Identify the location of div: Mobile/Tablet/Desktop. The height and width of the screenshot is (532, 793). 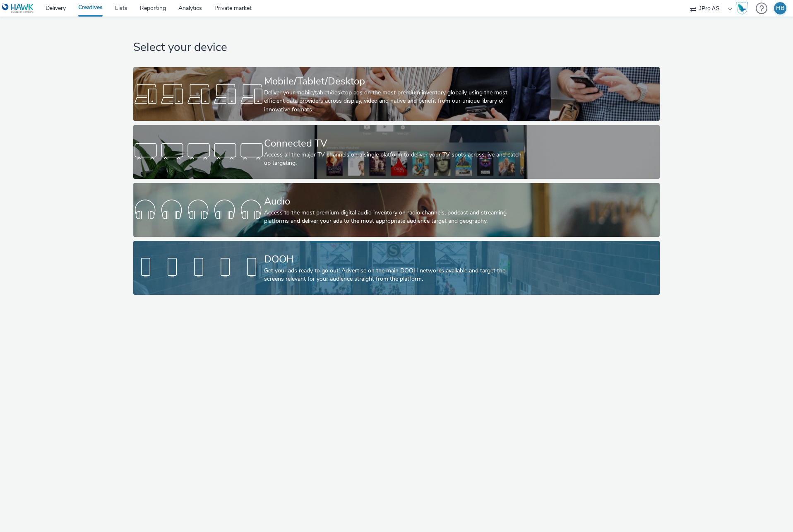
(395, 81).